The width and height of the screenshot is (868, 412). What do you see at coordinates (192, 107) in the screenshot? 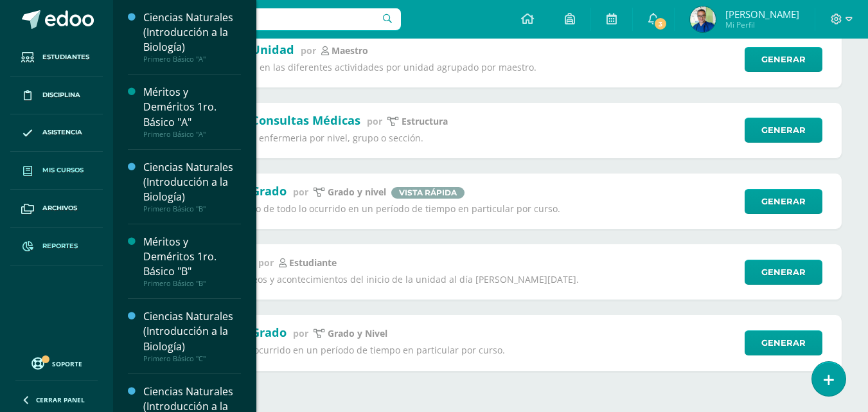
I see `div: Méritos y Deméritos 1ro. Básico "A"` at bounding box center [192, 107].